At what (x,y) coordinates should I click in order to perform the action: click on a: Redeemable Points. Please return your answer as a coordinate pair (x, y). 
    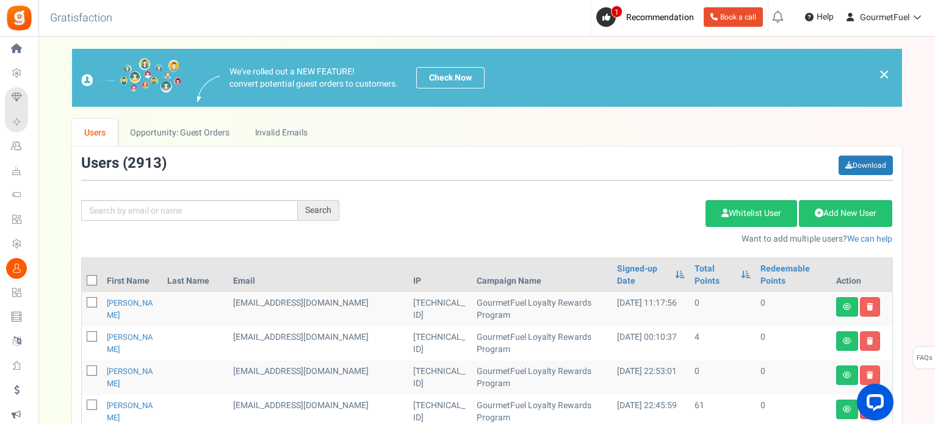
    Looking at the image, I should click on (792, 275).